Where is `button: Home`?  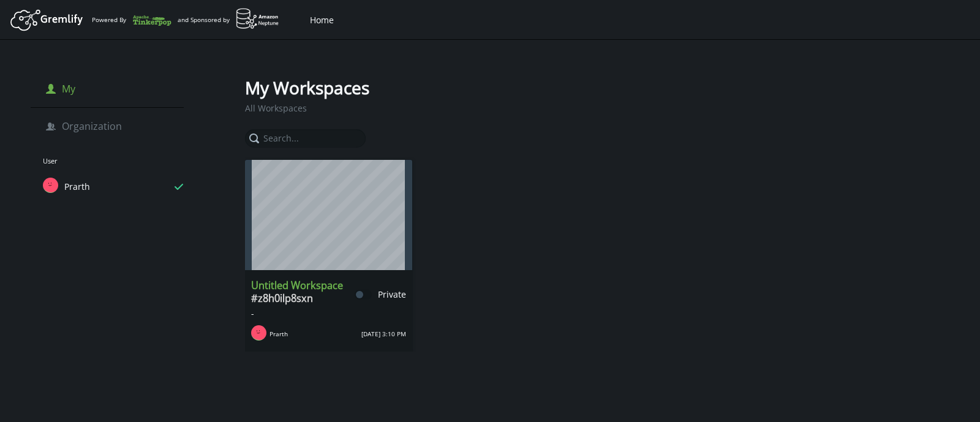
button: Home is located at coordinates (321, 20).